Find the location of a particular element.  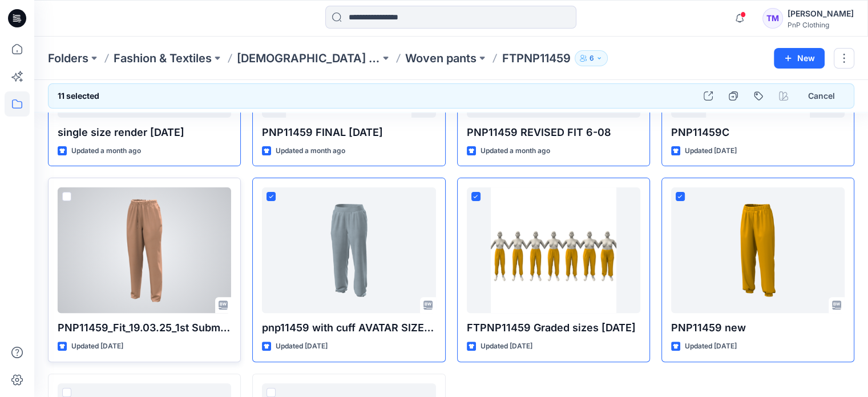

p: pnp11459 with cuff AVATAR SIZE SET is located at coordinates (349, 328).